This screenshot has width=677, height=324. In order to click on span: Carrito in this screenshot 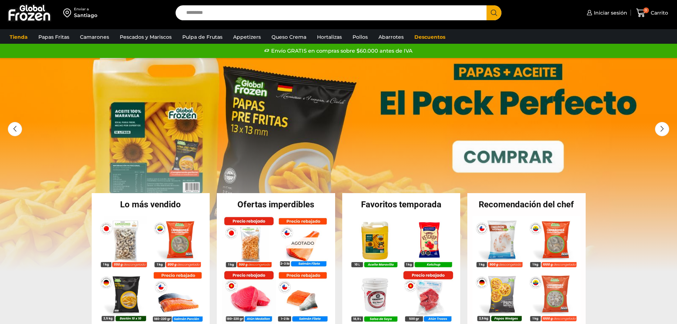, I will do `click(659, 13)`.